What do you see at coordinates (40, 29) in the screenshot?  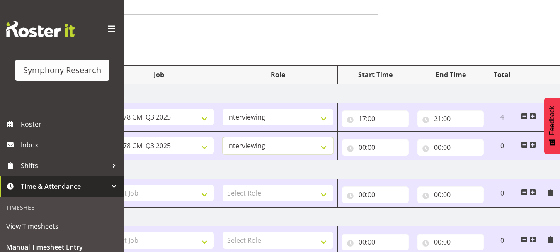 I see `img: Rosterit website logo` at bounding box center [40, 29].